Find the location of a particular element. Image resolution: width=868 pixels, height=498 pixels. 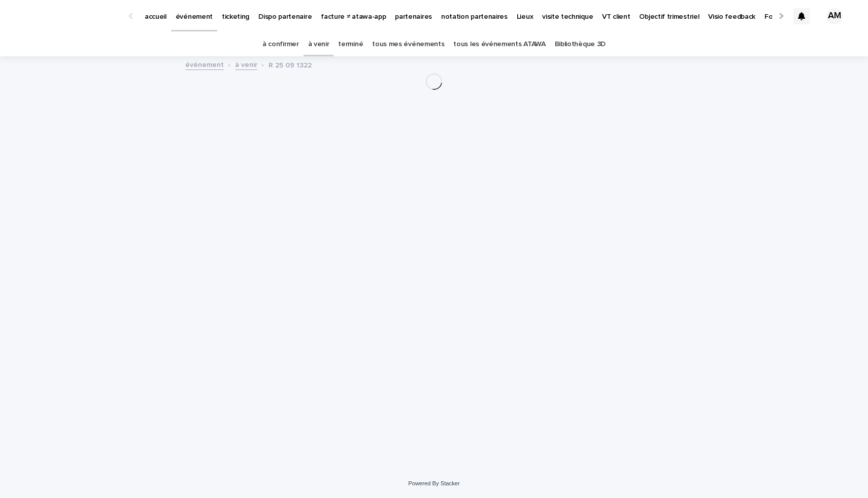

a: tous mes événements is located at coordinates (408, 44).